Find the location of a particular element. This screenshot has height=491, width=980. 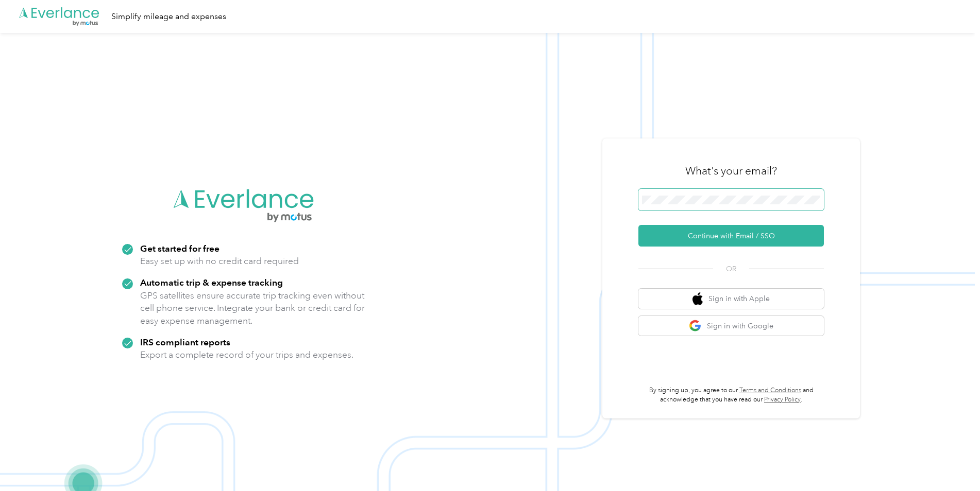

p: By signing up, you agree to our and acknowledge that you have read our . is located at coordinates (731, 395).